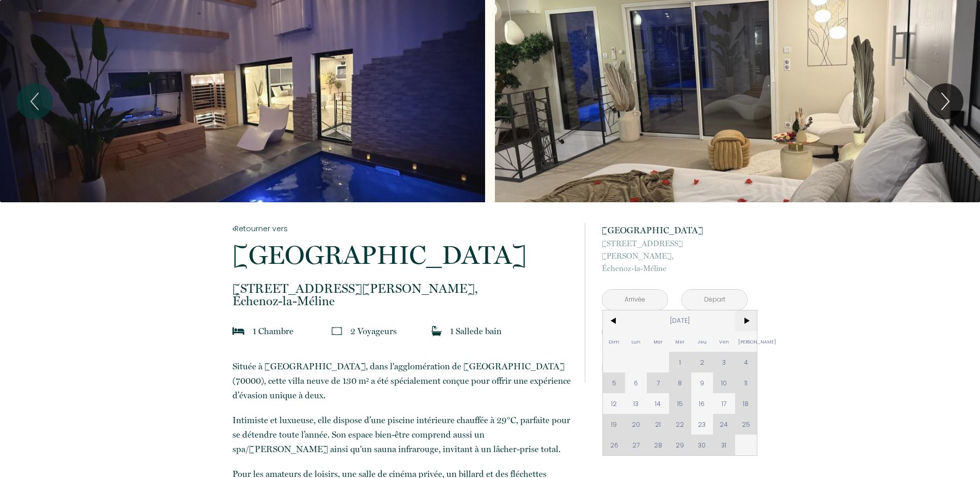 The image size is (980, 478). What do you see at coordinates (636, 404) in the screenshot?
I see `span: 13` at bounding box center [636, 404].